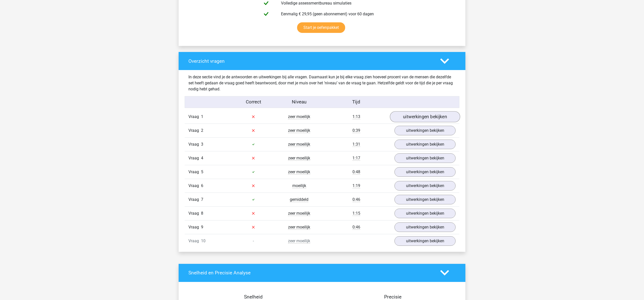  I want to click on h4: Overzicht vragen, so click(311, 61).